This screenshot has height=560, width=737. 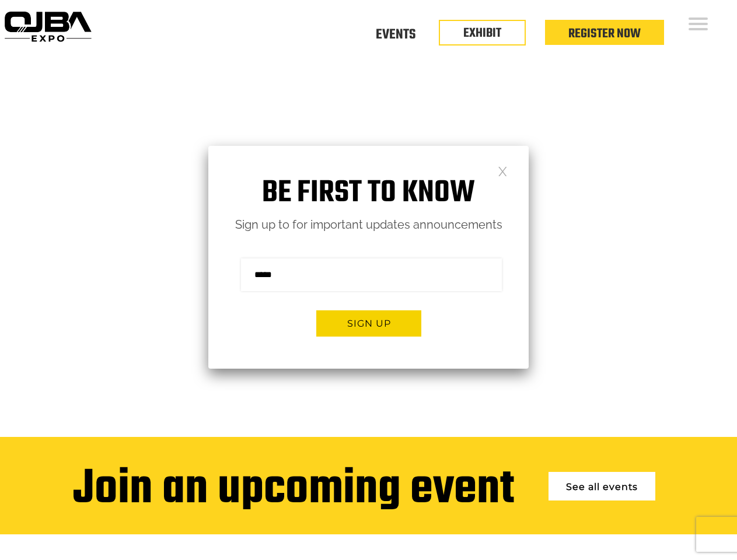 What do you see at coordinates (368, 225) in the screenshot?
I see `p: Sign up to for important updates announcements` at bounding box center [368, 225].